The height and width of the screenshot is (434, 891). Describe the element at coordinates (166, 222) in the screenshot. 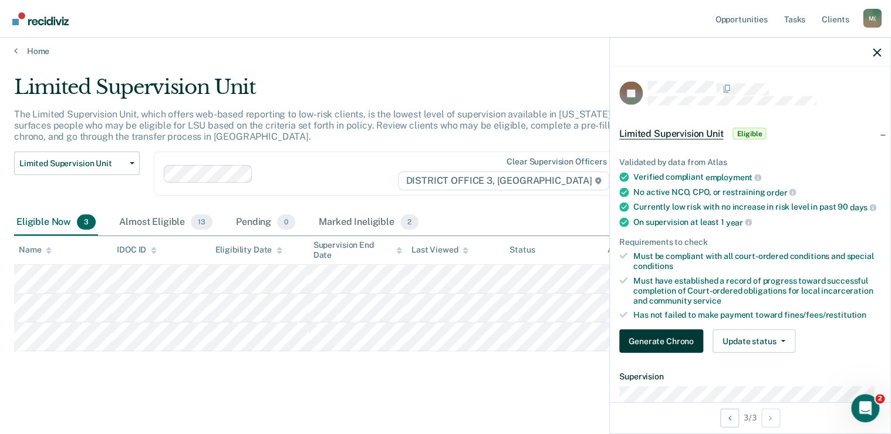

I see `div: Almost Eligible` at that location.